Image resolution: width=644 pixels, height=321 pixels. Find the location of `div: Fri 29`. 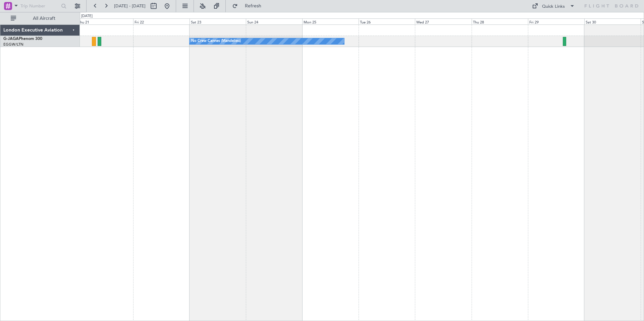

div: Fri 29 is located at coordinates (556, 22).